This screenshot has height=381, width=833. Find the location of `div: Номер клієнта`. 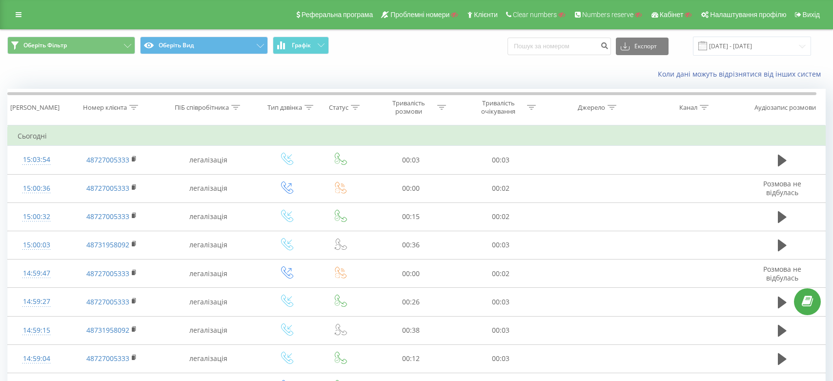

div: Номер клієнта is located at coordinates (105, 107).